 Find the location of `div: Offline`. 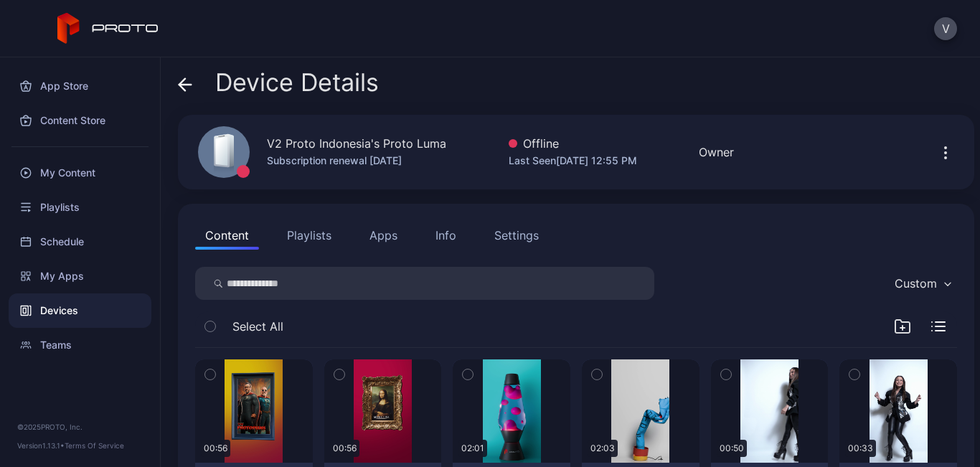

div: Offline is located at coordinates (572, 144).